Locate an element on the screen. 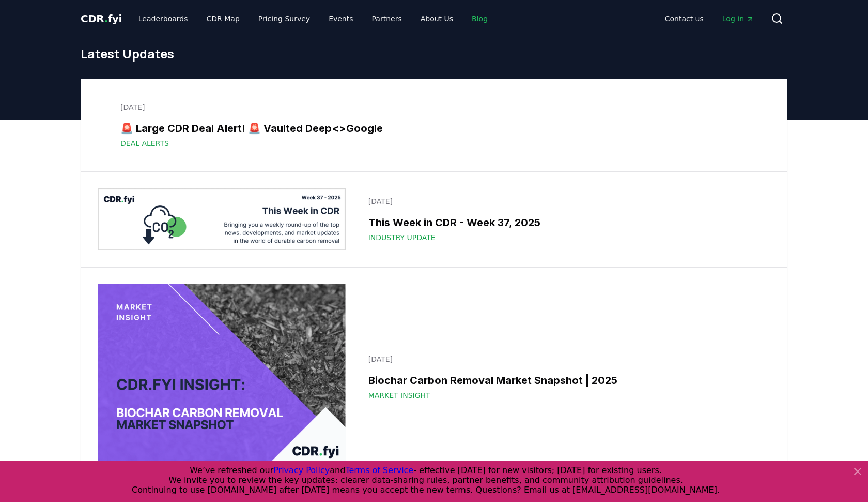  a: CDR Map is located at coordinates (223, 19).